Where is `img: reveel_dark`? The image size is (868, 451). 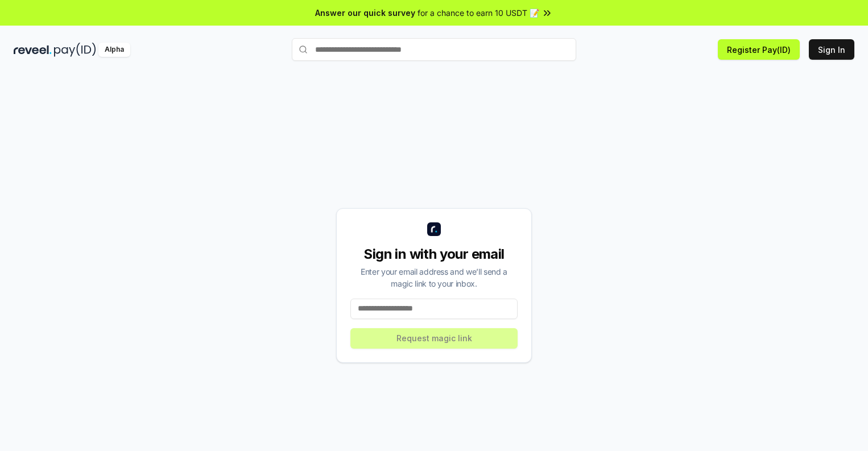 img: reveel_dark is located at coordinates (33, 50).